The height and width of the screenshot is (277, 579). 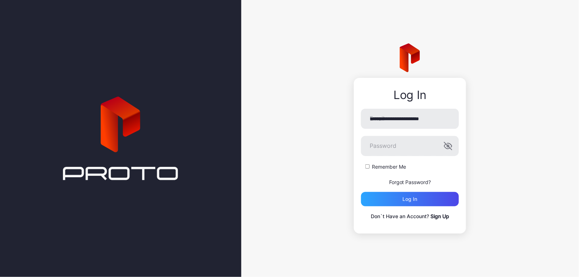 I want to click on div: Log In, so click(x=410, y=95).